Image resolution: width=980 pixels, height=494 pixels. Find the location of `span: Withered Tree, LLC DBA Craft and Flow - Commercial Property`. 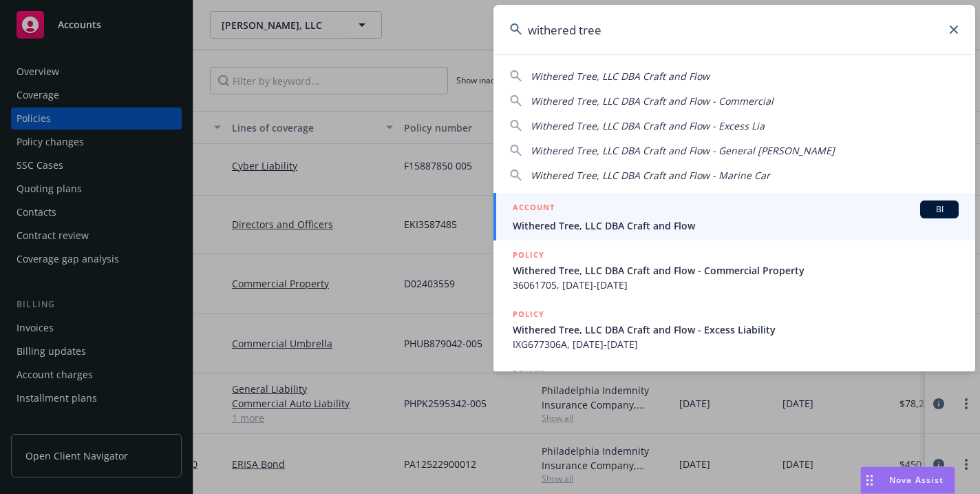

span: Withered Tree, LLC DBA Craft and Flow - Commercial Property is located at coordinates (736, 270).